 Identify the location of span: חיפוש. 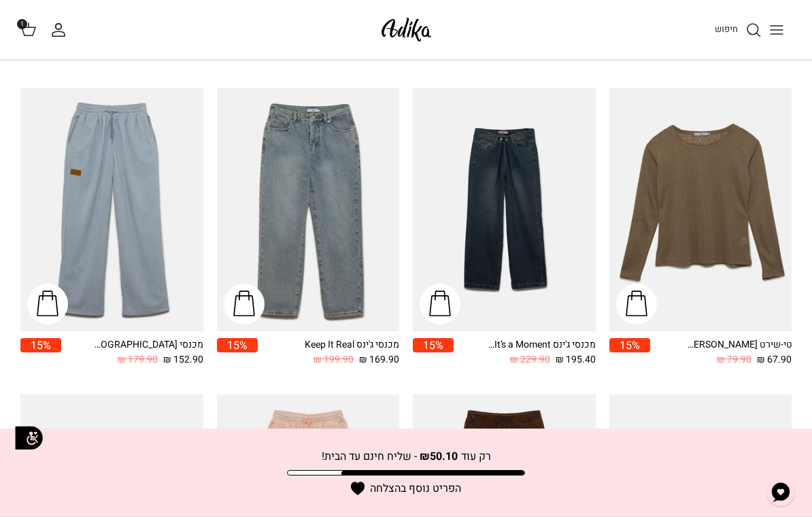
(727, 28).